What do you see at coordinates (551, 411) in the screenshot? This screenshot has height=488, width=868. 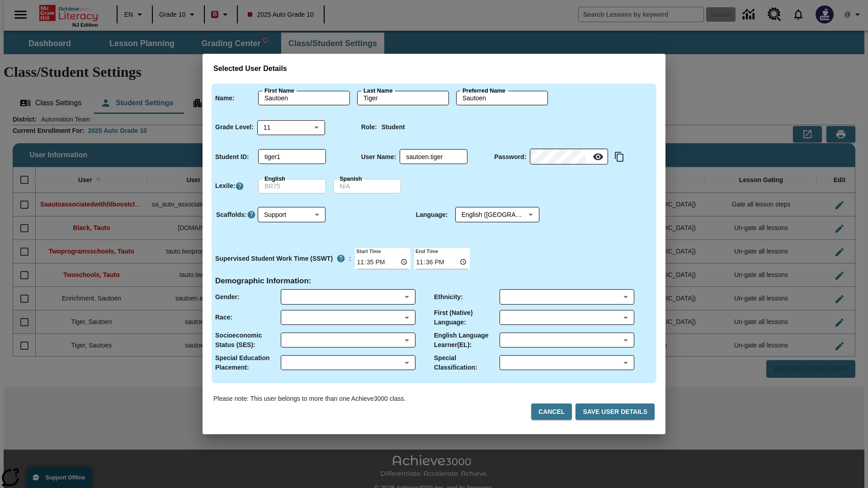 I see `button: Cancel` at bounding box center [551, 411].